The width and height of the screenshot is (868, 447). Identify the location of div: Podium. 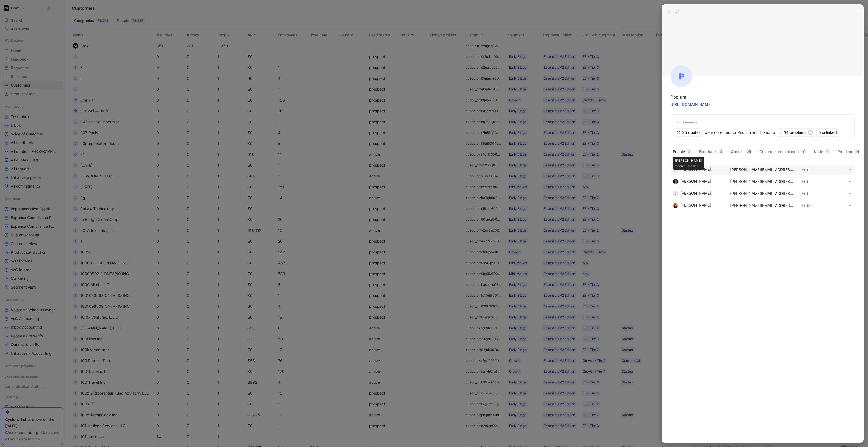
(678, 97).